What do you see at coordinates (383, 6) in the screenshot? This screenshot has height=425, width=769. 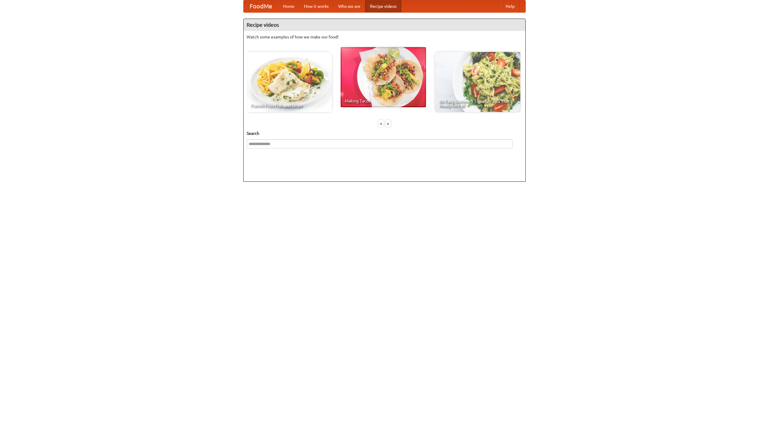 I see `a: Recipe videos` at bounding box center [383, 6].